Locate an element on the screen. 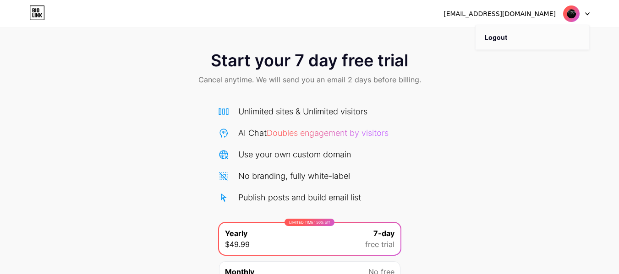 This screenshot has width=619, height=274. span: free trial is located at coordinates (380, 245).